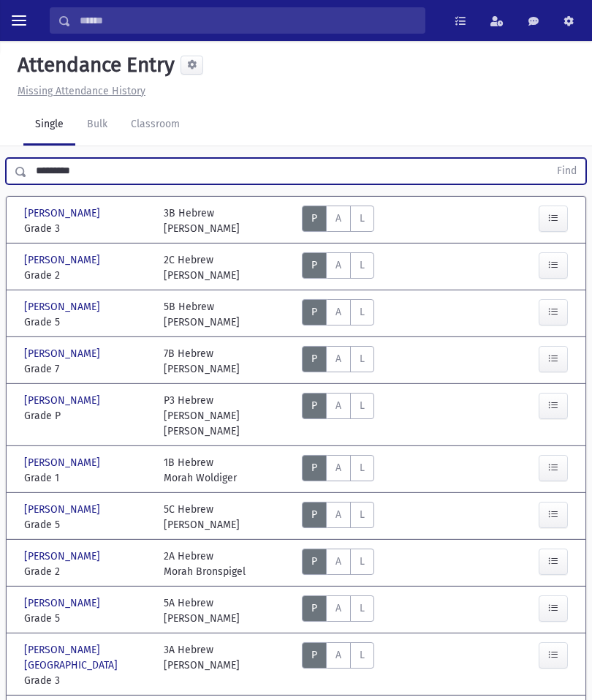 Image resolution: width=592 pixels, height=700 pixels. I want to click on a: Bulk, so click(97, 125).